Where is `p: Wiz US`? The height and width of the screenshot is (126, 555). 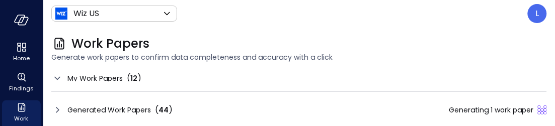
p: Wiz US is located at coordinates (86, 14).